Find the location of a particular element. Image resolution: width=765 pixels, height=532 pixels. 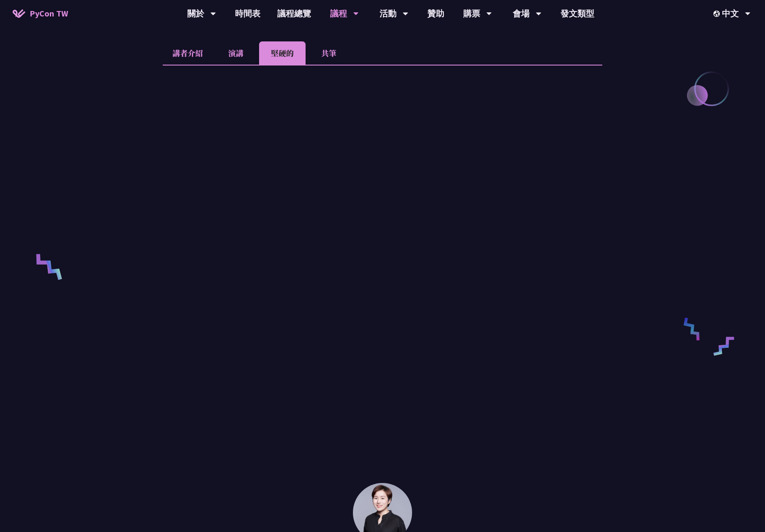

li: 演講 is located at coordinates (236, 53).